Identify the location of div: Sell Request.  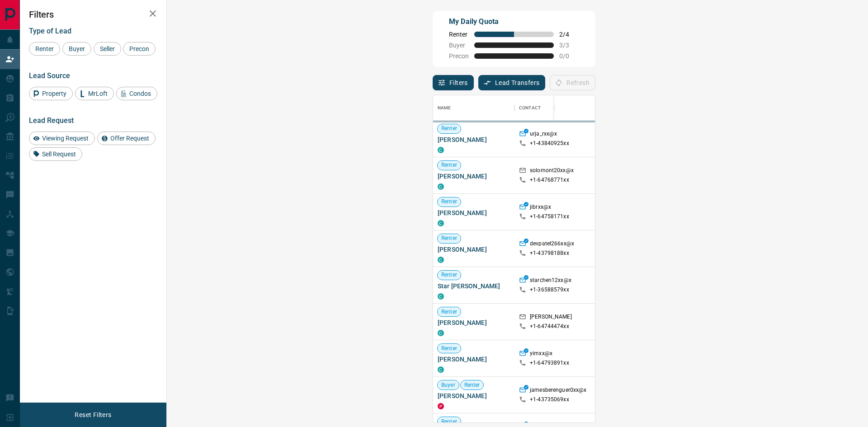
(56, 154).